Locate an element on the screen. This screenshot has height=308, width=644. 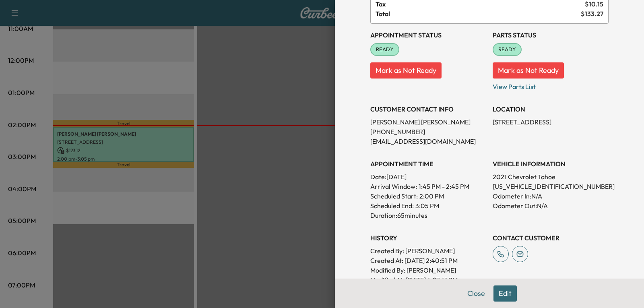
h3: CUSTOMER CONTACT INFO is located at coordinates (429, 109).